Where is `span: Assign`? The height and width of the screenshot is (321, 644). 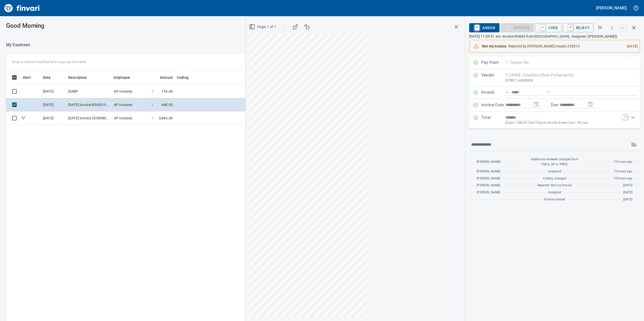 span: Assign is located at coordinates (484, 28).